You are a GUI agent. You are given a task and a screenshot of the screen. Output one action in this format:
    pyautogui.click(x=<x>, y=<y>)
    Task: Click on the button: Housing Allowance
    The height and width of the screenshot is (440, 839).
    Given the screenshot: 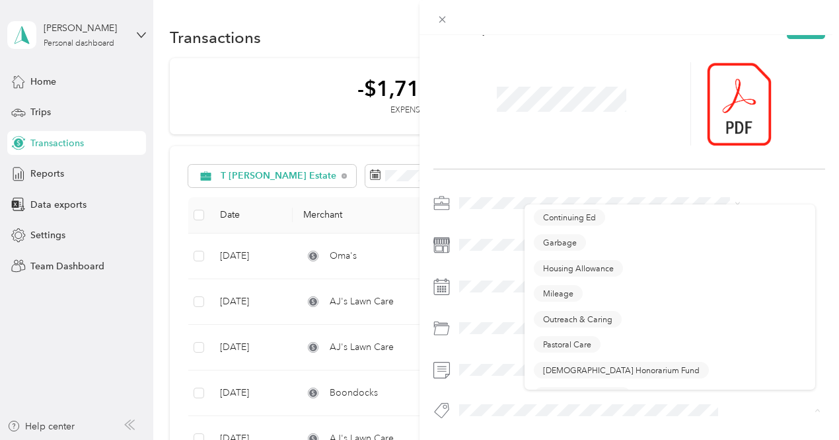 What is the action you would take?
    pyautogui.click(x=578, y=268)
    